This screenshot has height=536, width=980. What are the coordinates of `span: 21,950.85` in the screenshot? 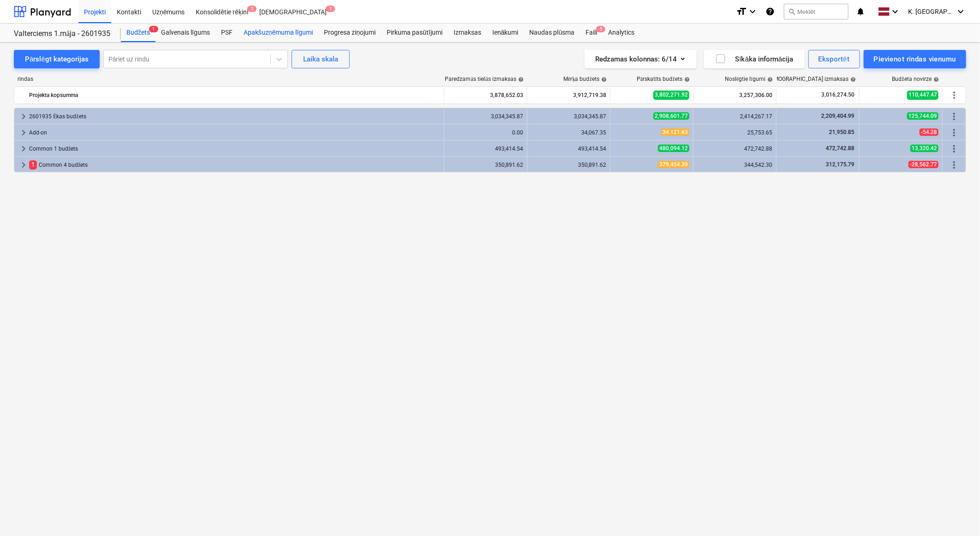 It's located at (842, 132).